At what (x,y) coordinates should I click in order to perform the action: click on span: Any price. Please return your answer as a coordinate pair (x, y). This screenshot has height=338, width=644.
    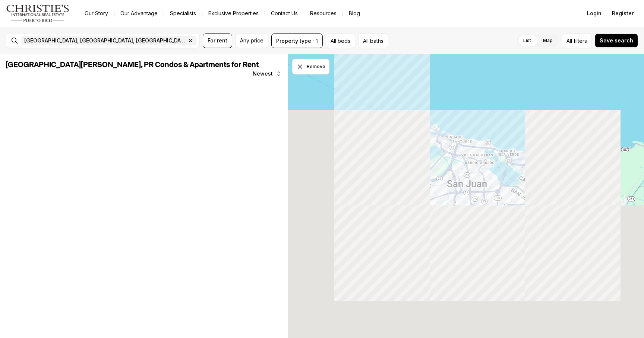
    Looking at the image, I should click on (251, 41).